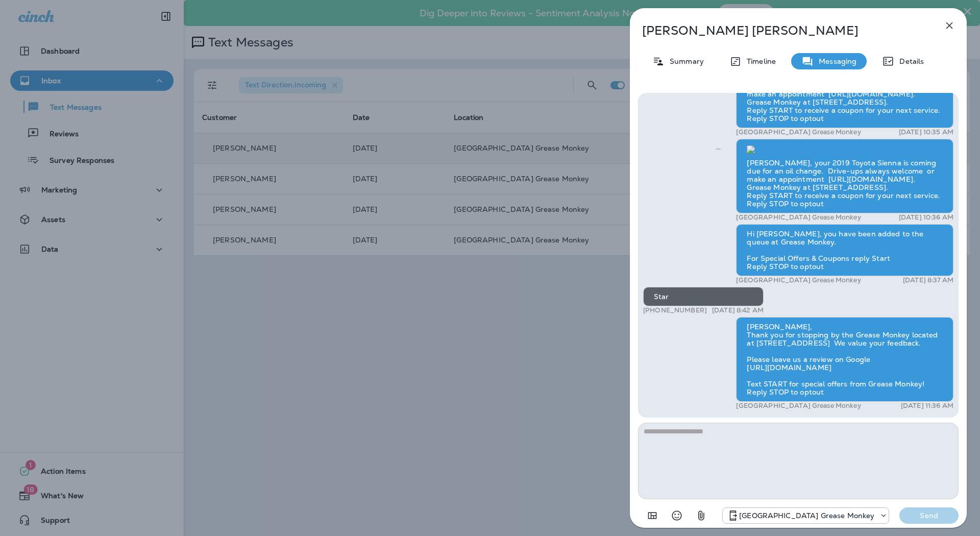 This screenshot has height=536, width=980. What do you see at coordinates (835, 61) in the screenshot?
I see `p: Messaging` at bounding box center [835, 61].